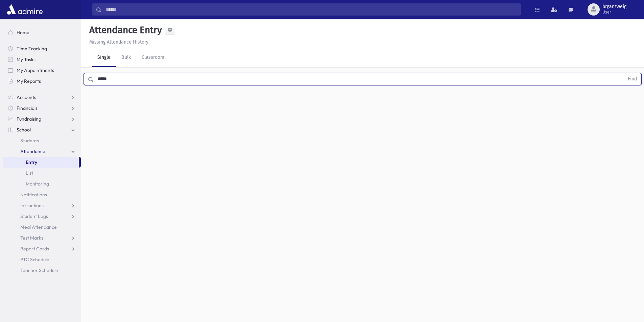  I want to click on span: Teacher Schedule, so click(39, 270).